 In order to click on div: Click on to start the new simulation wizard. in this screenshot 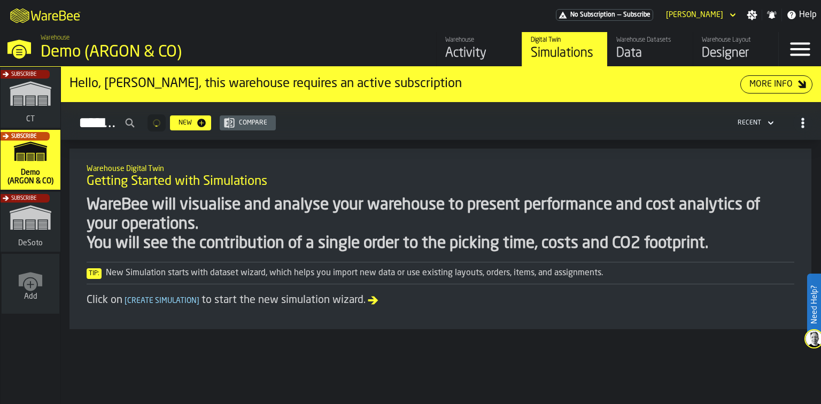, I will do `click(441, 301)`.